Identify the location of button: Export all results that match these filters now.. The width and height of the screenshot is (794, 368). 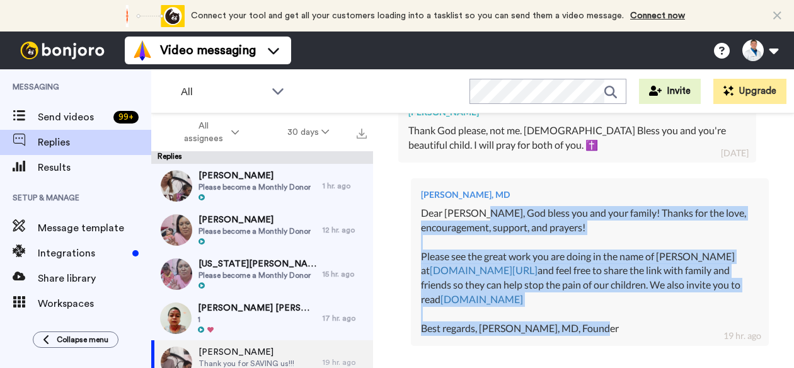
(362, 132).